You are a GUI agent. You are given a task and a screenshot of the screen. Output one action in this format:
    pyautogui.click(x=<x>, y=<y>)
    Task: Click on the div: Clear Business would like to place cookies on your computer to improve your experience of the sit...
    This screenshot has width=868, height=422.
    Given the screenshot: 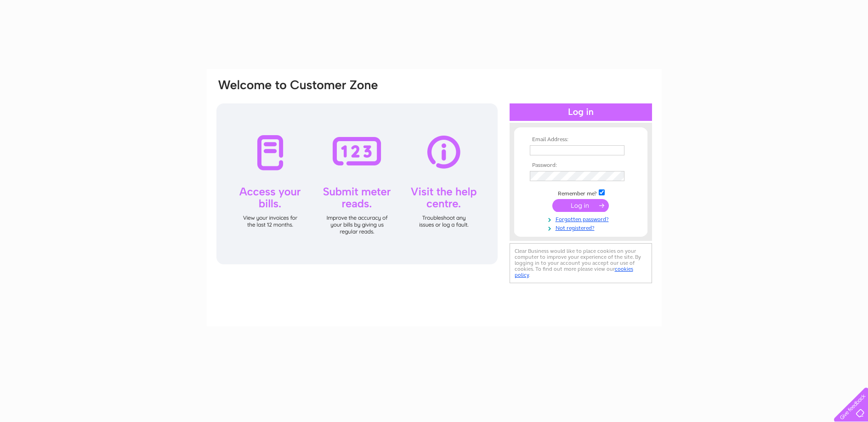 What is the action you would take?
    pyautogui.click(x=581, y=263)
    